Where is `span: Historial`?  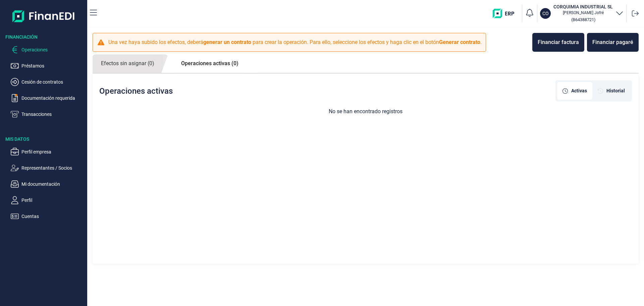
span: Historial is located at coordinates (616, 90).